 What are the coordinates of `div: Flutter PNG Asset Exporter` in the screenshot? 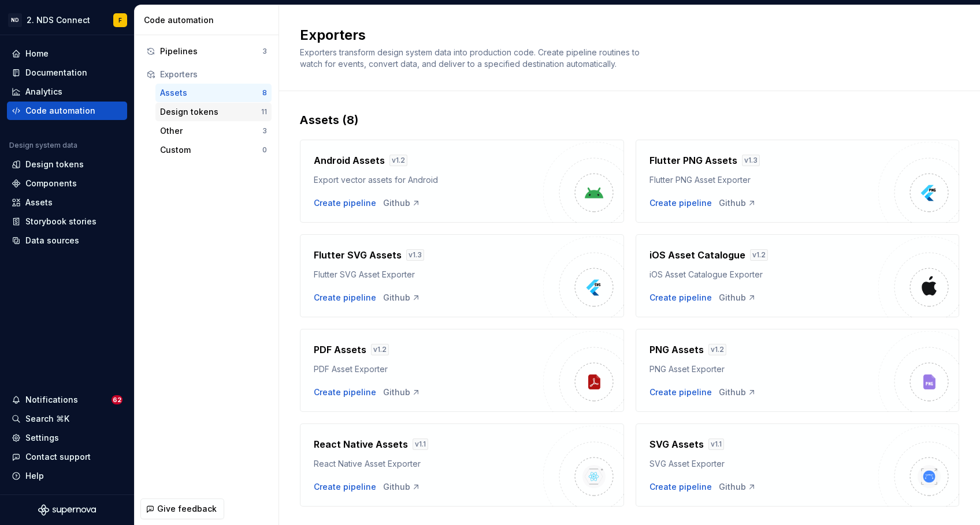 It's located at (763, 180).